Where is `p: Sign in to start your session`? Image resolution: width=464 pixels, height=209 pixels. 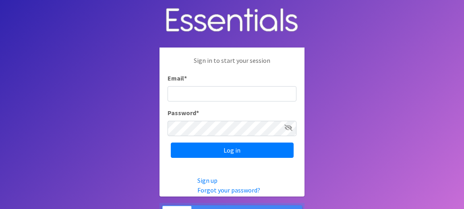 p: Sign in to start your session is located at coordinates (232, 64).